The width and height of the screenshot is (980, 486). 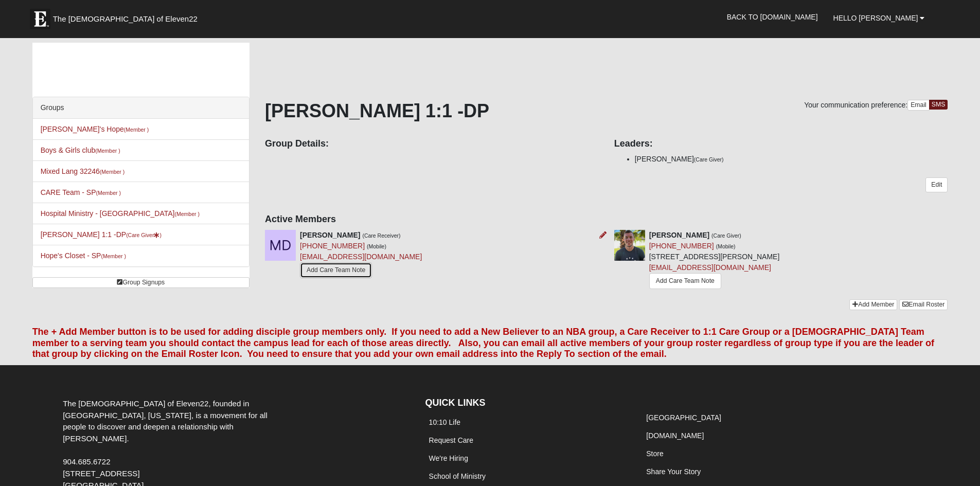 I want to click on a: CARE Team - SP(Member ), so click(x=80, y=193).